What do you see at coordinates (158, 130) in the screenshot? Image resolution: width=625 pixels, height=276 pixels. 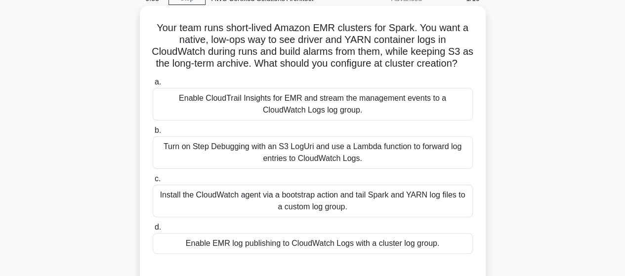 I see `span: b.` at bounding box center [158, 130].